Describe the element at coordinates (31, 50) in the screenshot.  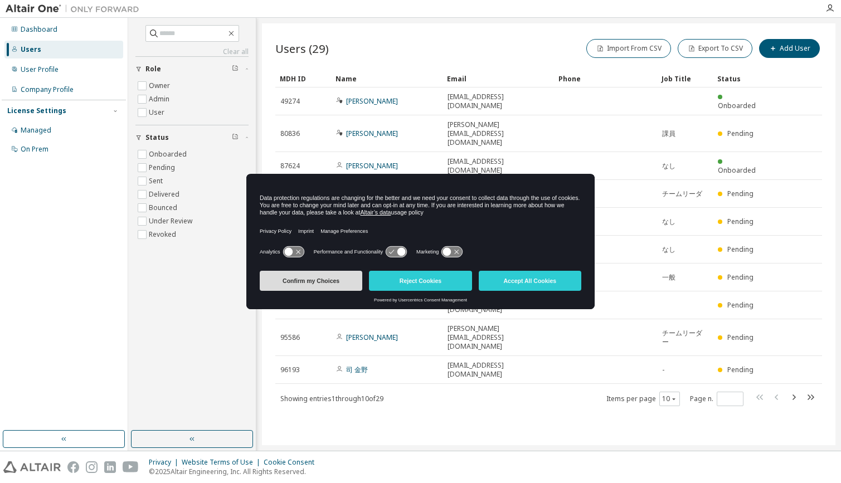
I see `div: Users` at that location.